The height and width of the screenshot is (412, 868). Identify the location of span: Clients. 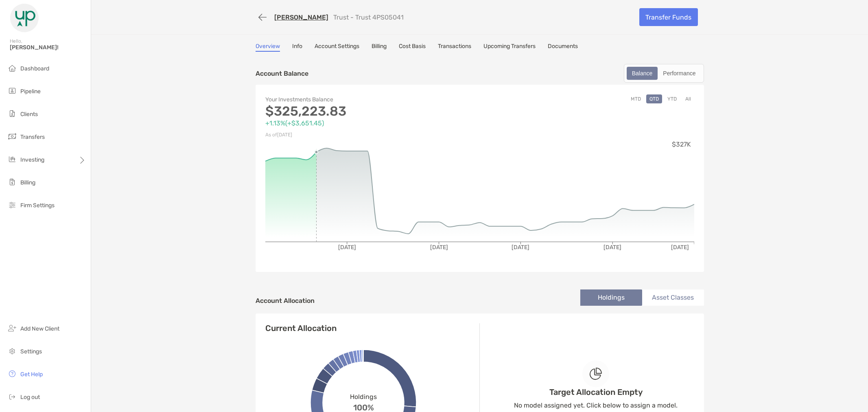
(29, 114).